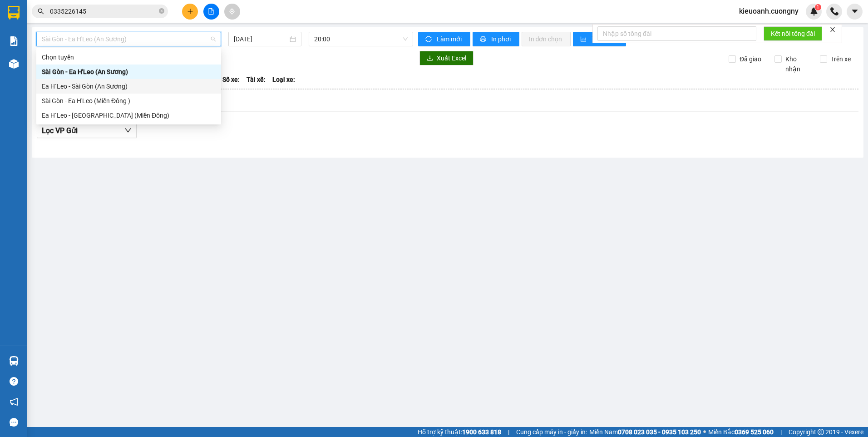  Describe the element at coordinates (645, 432) in the screenshot. I see `span: Miền Nam` at that location.